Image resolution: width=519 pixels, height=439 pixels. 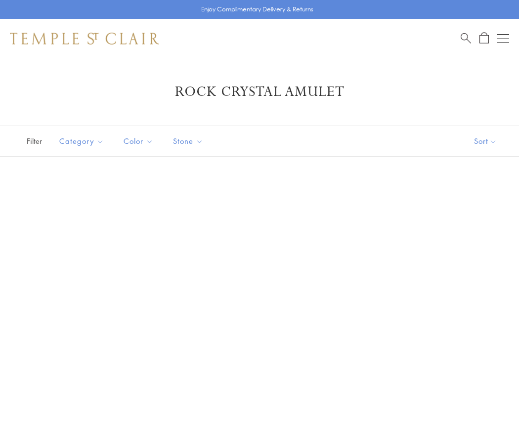 I want to click on p: Enjoy Complimentary Delivery & Returns, so click(x=257, y=9).